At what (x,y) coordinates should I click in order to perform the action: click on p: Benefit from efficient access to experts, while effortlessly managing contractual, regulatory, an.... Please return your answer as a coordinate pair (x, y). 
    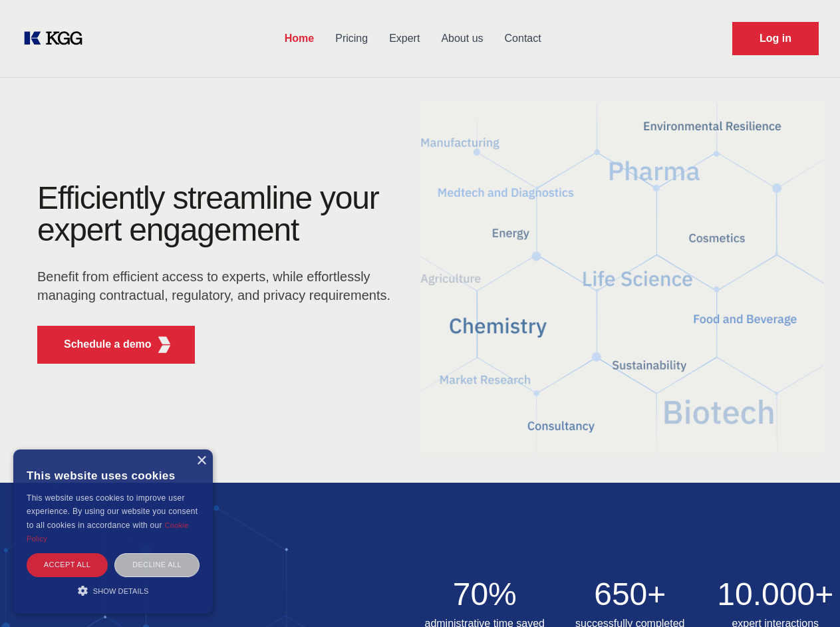
    Looking at the image, I should click on (218, 286).